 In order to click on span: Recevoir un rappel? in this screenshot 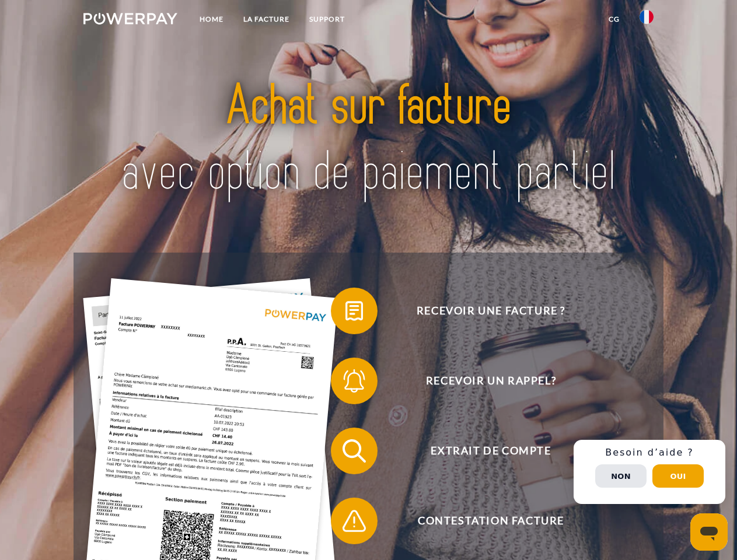, I will do `click(491, 381)`.